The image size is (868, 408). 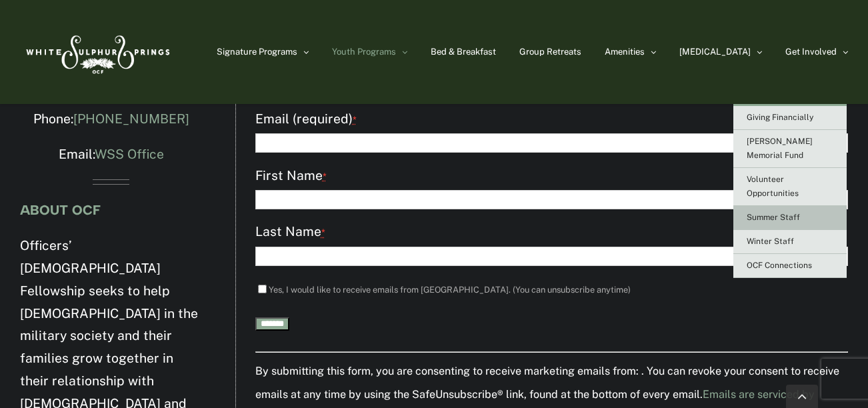 I want to click on span: Bed & Breakfast, so click(x=464, y=51).